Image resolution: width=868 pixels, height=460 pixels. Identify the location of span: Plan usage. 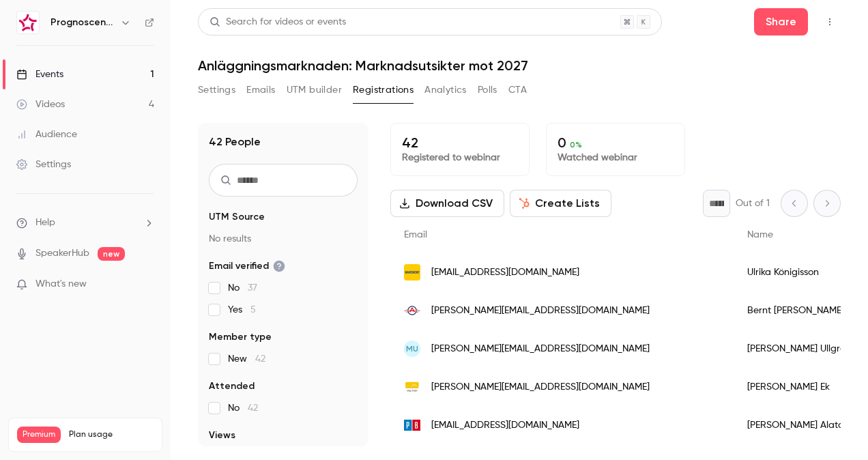
(111, 435).